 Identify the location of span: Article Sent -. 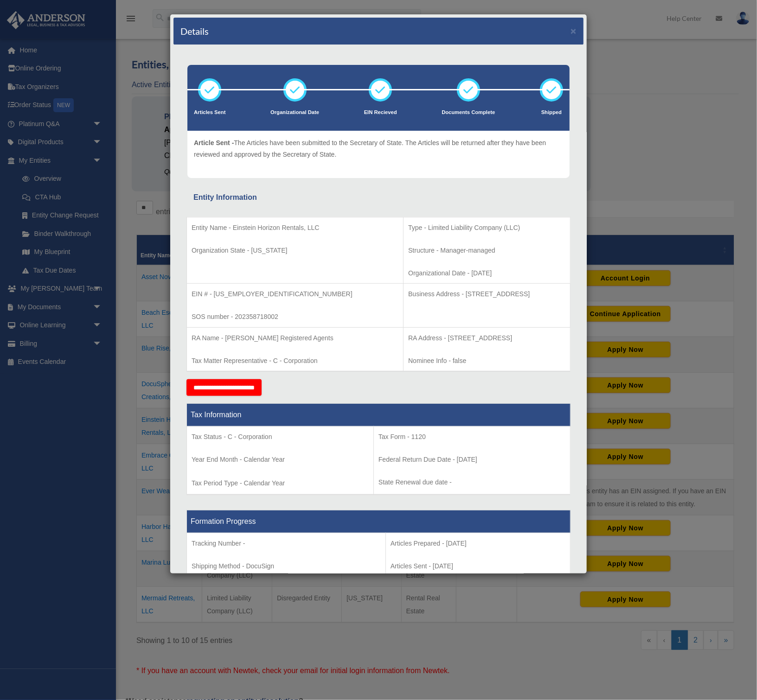
(214, 143).